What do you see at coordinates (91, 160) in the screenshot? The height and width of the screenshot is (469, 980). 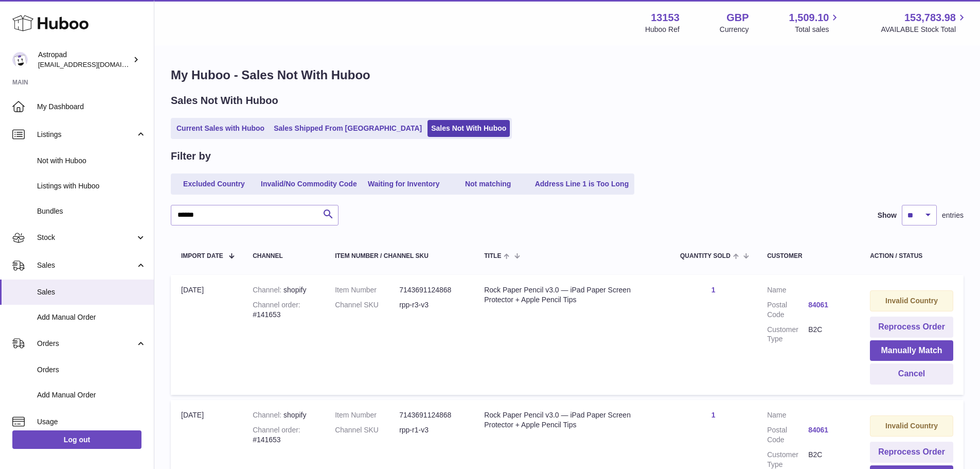 I see `span: Not with Huboo` at bounding box center [91, 160].